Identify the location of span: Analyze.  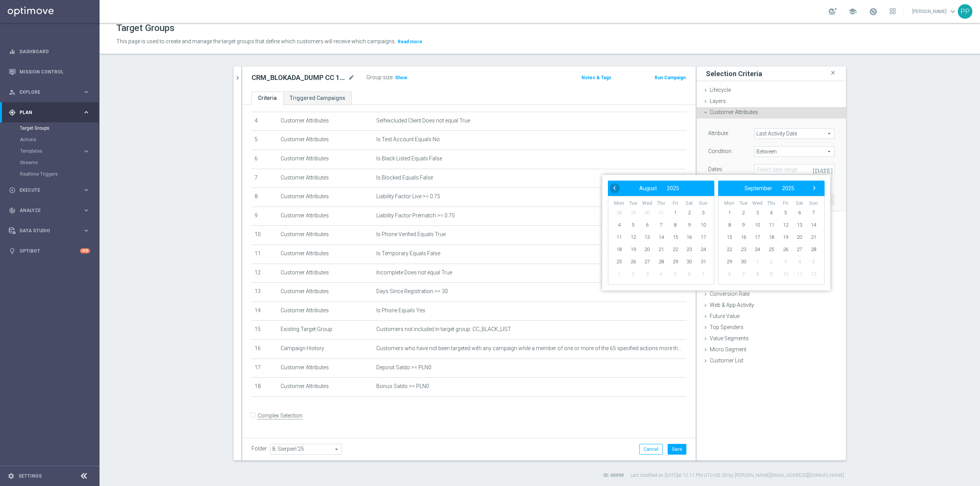
(51, 210).